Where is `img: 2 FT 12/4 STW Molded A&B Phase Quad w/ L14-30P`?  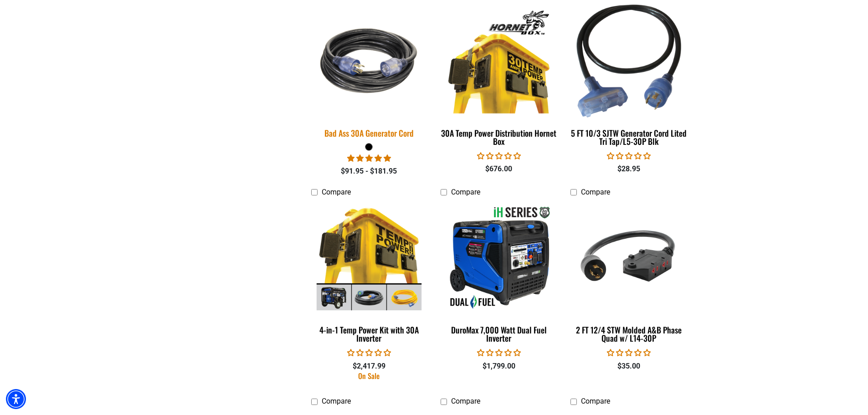 img: 2 FT 12/4 STW Molded A&B Phase Quad w/ L14-30P is located at coordinates (629, 258).